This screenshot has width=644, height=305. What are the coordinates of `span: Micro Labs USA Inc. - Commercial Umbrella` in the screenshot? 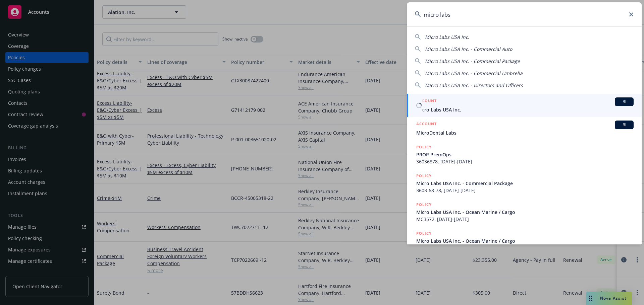 It's located at (474, 73).